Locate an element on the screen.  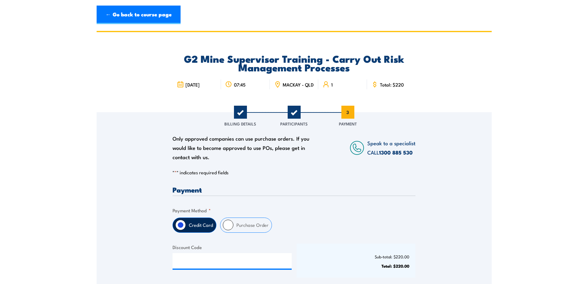
label: Discount Code is located at coordinates (232, 247).